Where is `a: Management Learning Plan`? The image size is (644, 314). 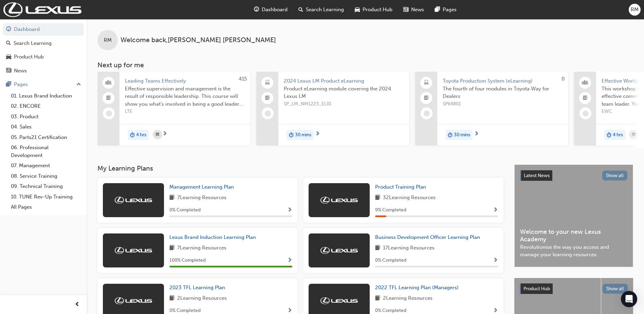
a: Management Learning Plan is located at coordinates (203, 187).